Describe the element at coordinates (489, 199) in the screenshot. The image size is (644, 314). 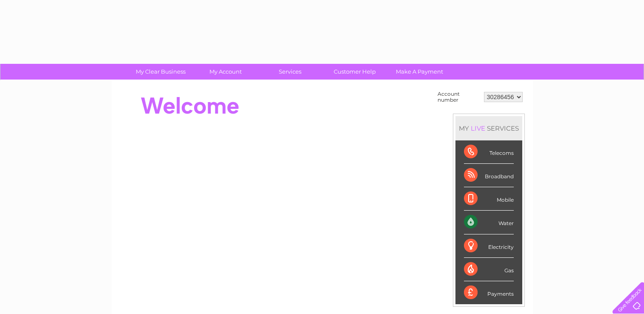
I see `div: Mobile` at that location.